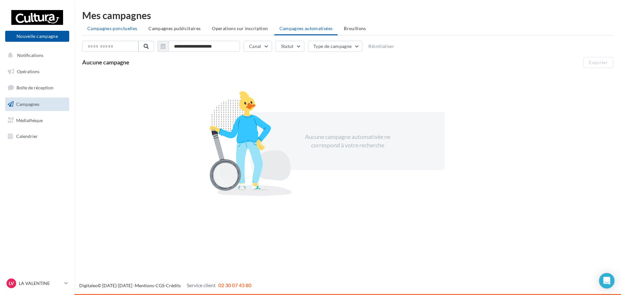  I want to click on span: Campagnes, so click(28, 104).